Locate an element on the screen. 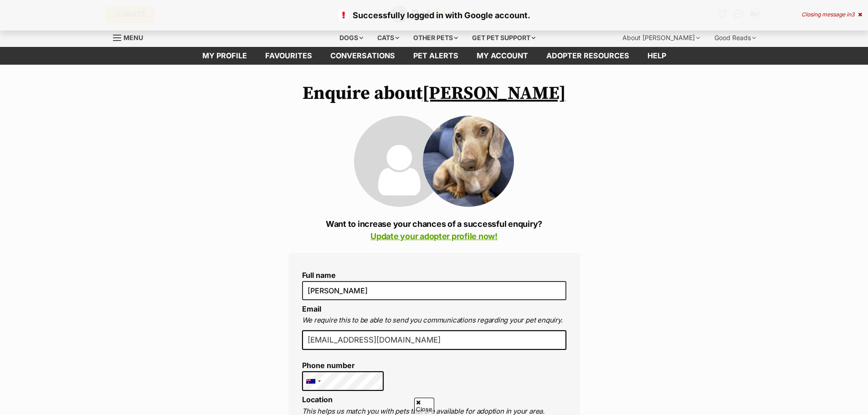  p: Want to increase your chances of a successful enquiry? is located at coordinates (434, 230).